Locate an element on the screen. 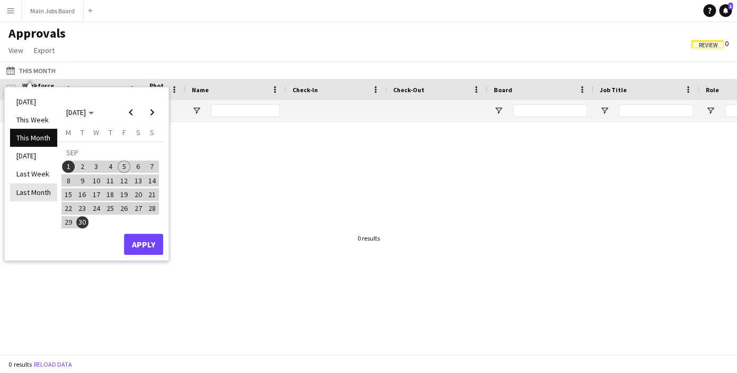 Image resolution: width=737 pixels, height=373 pixels. span: 21 is located at coordinates (152, 194).